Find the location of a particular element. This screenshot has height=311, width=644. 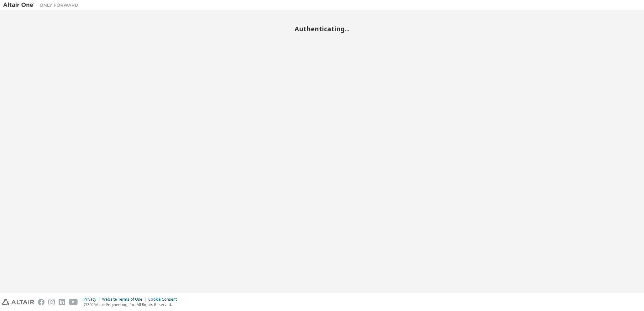

div: Cookie Consent is located at coordinates (164, 299).